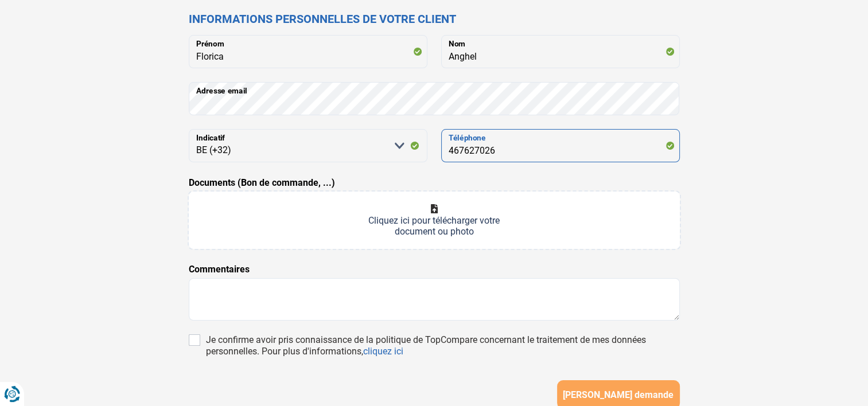  What do you see at coordinates (262, 183) in the screenshot?
I see `label: Documents (Bon de commande, ...)` at bounding box center [262, 183].